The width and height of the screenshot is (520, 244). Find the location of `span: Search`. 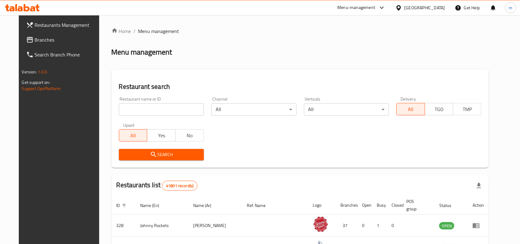

span: Search is located at coordinates (161, 154).